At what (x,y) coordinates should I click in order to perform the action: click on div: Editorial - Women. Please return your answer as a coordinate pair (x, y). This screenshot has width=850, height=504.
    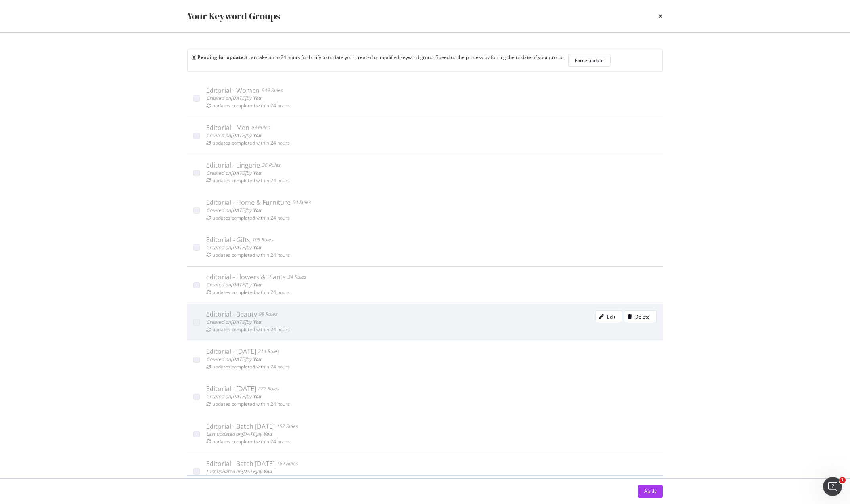
    Looking at the image, I should click on (233, 91).